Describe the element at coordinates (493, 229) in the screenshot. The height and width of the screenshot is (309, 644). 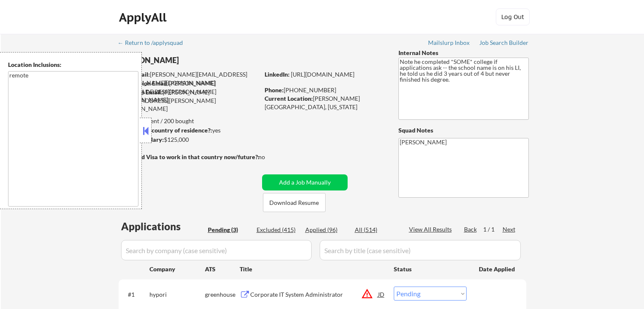
I see `div: 1 / 1` at that location.